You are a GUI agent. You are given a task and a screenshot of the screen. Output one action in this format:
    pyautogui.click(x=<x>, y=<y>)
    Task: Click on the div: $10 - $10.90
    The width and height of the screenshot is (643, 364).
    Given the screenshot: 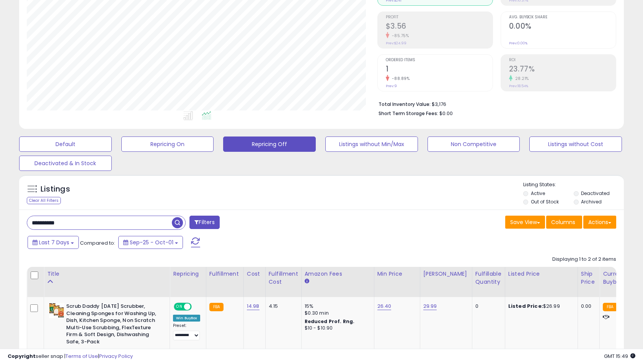 What is the action you would take?
    pyautogui.click(x=336, y=328)
    